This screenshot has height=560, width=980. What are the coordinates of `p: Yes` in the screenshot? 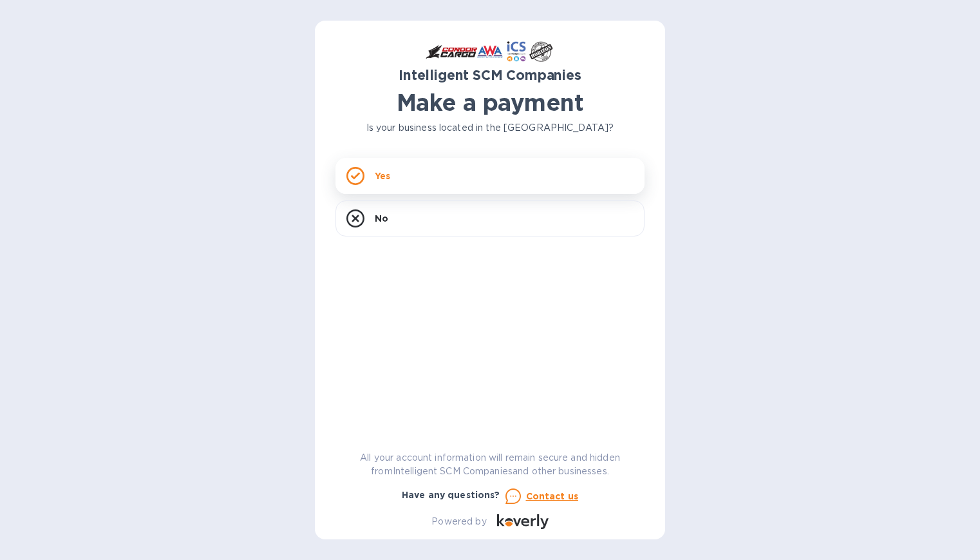 It's located at (383, 176).